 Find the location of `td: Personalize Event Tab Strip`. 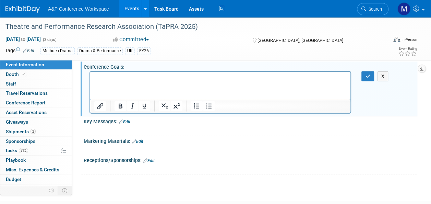

td: Personalize Event Tab Strip is located at coordinates (52, 190).